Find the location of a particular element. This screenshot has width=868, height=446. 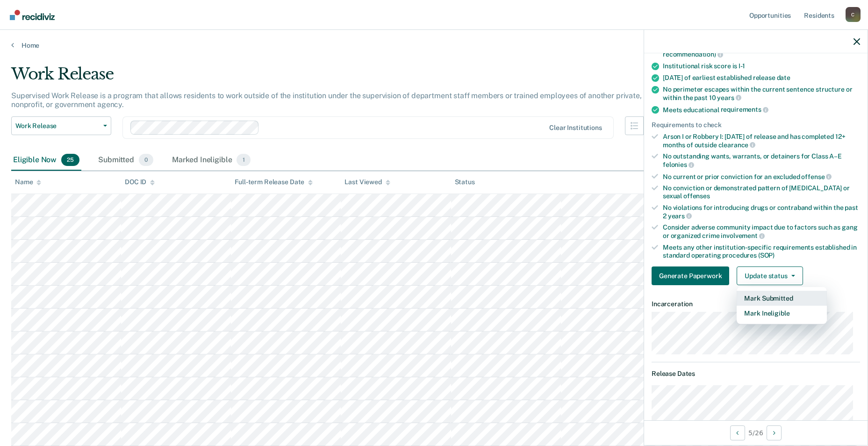

span: recommendation) is located at coordinates (693, 54).